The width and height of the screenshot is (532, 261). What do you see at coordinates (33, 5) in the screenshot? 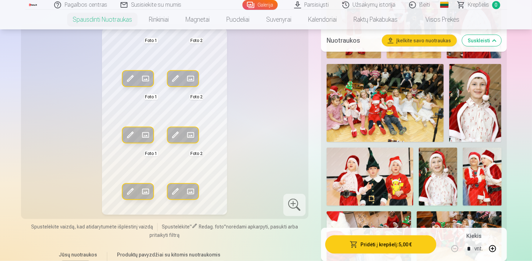
I see `img: /v2` at bounding box center [33, 5].